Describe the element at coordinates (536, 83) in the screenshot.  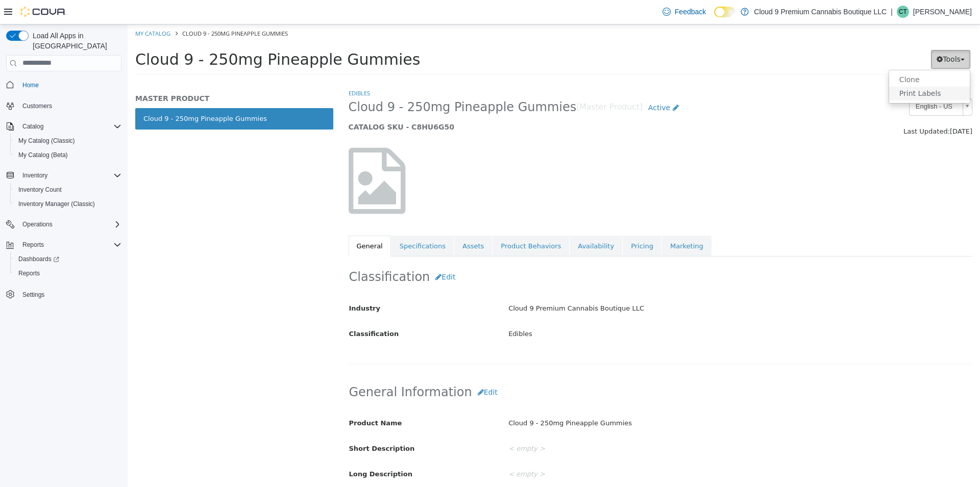
I see `a: Active` at that location.